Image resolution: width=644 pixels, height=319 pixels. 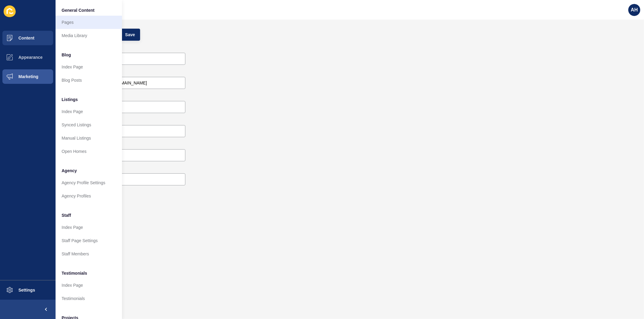 I want to click on a: Agency Profile Settings, so click(x=89, y=183).